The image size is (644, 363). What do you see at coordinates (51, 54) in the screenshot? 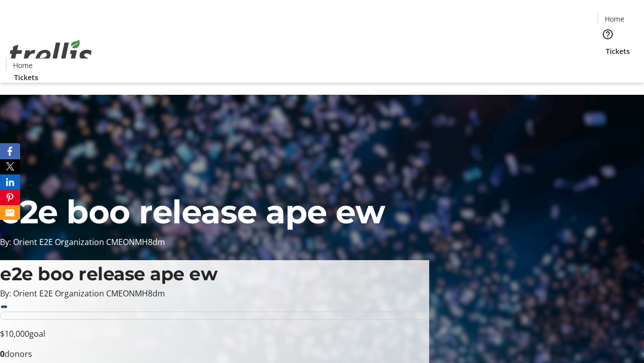
I see `img: Orient E2E Organization CMEONMH8dm's Logo` at bounding box center [51, 54].